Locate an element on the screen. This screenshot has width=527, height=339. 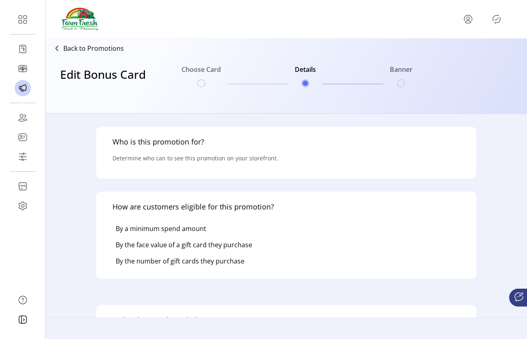
img: logo is located at coordinates (80, 19).